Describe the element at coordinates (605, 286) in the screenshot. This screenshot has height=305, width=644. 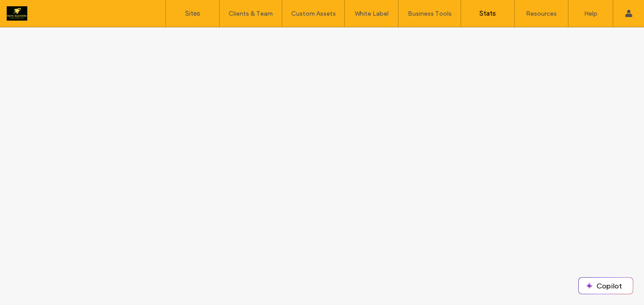
I see `button: Copilot` at that location.